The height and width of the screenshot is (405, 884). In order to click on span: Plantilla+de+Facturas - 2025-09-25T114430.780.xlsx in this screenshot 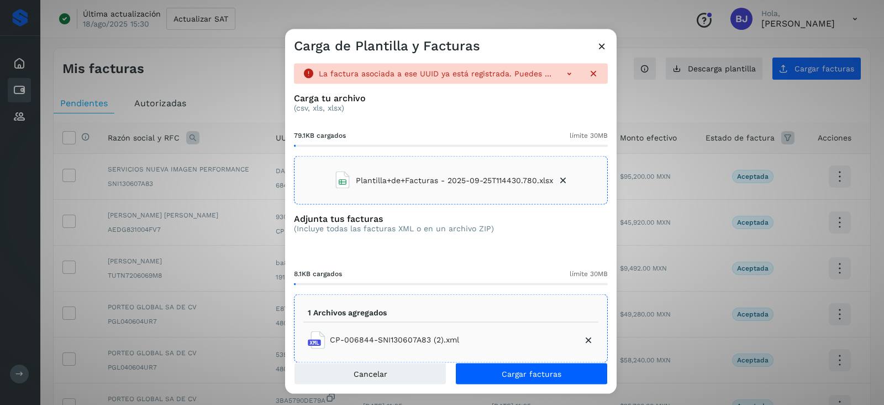, I will do `click(454, 180)`.